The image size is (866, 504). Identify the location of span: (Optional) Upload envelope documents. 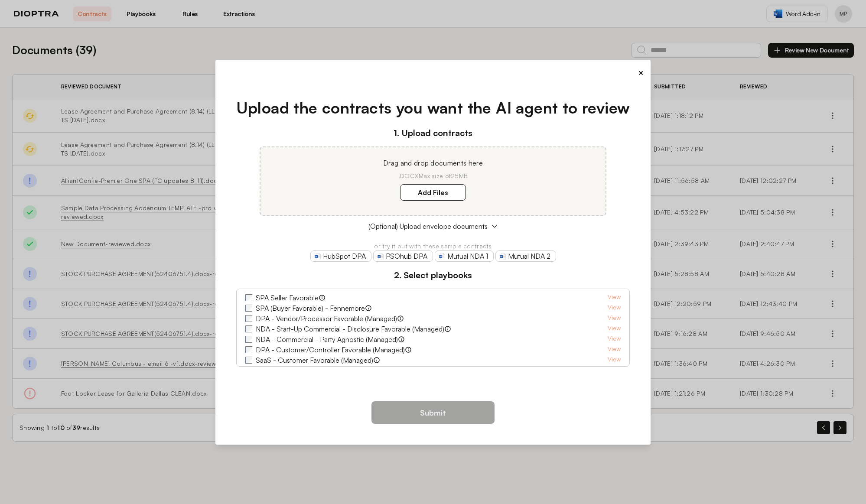
(428, 226).